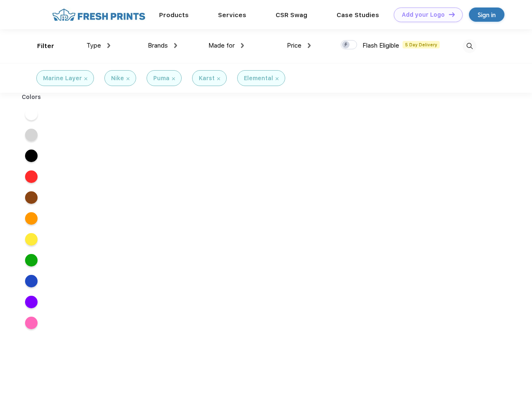 The image size is (532, 401). Describe the element at coordinates (158, 45) in the screenshot. I see `span: Brands` at that location.